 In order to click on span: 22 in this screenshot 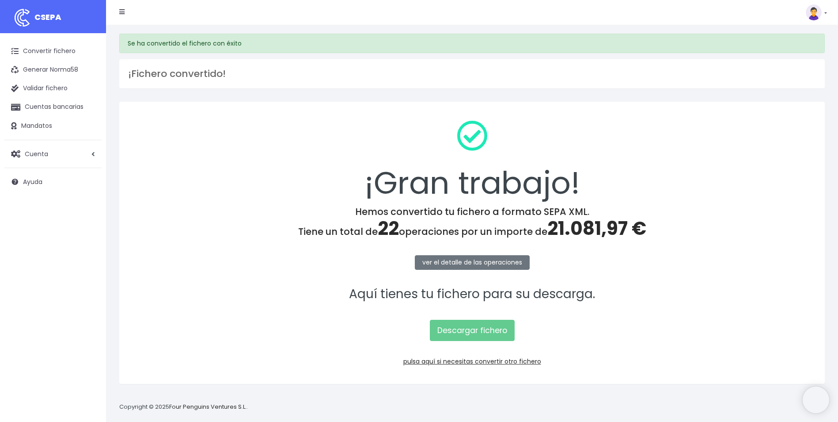, I will do `click(388, 228)`.